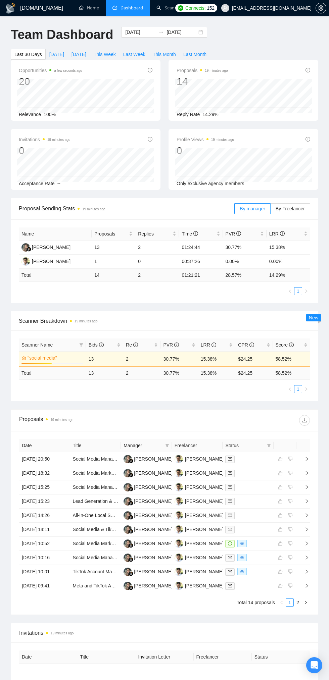  Describe the element at coordinates (298, 389) in the screenshot. I see `li: 1` at that location.